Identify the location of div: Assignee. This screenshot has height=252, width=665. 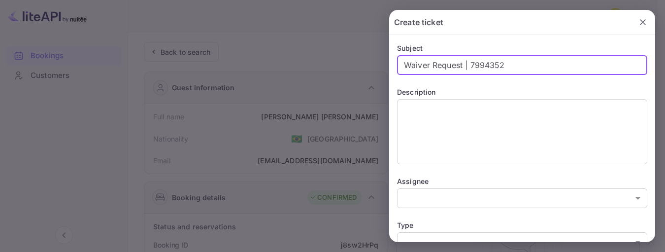
(523, 181).